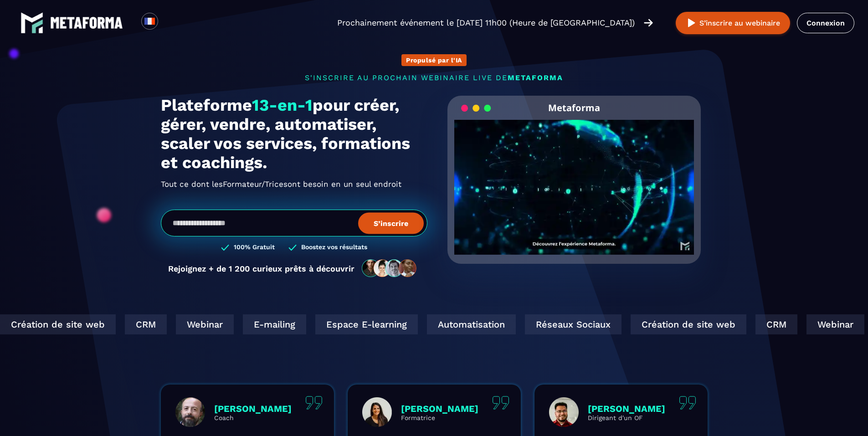  Describe the element at coordinates (294, 184) in the screenshot. I see `h2: Tout ce dont les ont besoin en un seul endroit` at that location.